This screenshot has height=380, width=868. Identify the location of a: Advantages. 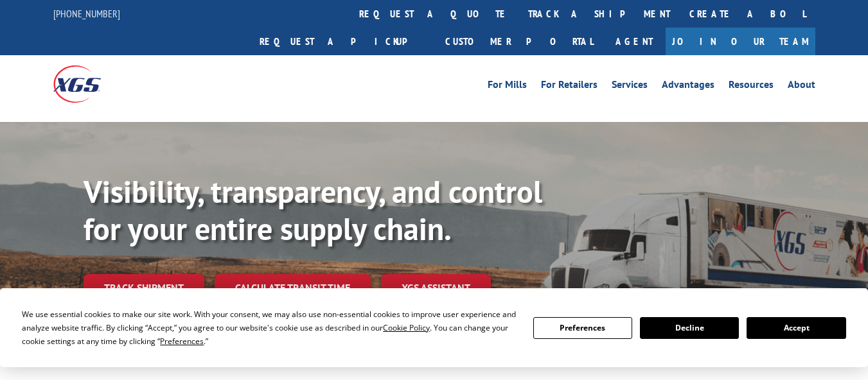
(688, 86).